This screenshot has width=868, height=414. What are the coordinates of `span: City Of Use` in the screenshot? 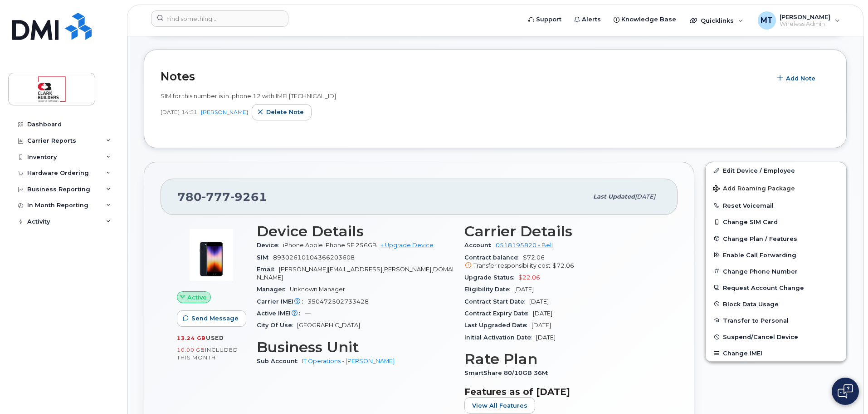 It's located at (277, 325).